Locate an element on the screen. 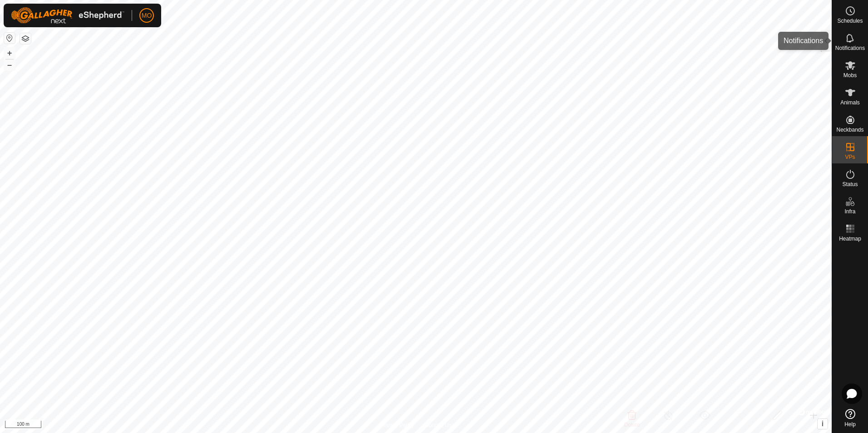 This screenshot has width=868, height=433. span: Help is located at coordinates (850, 424).